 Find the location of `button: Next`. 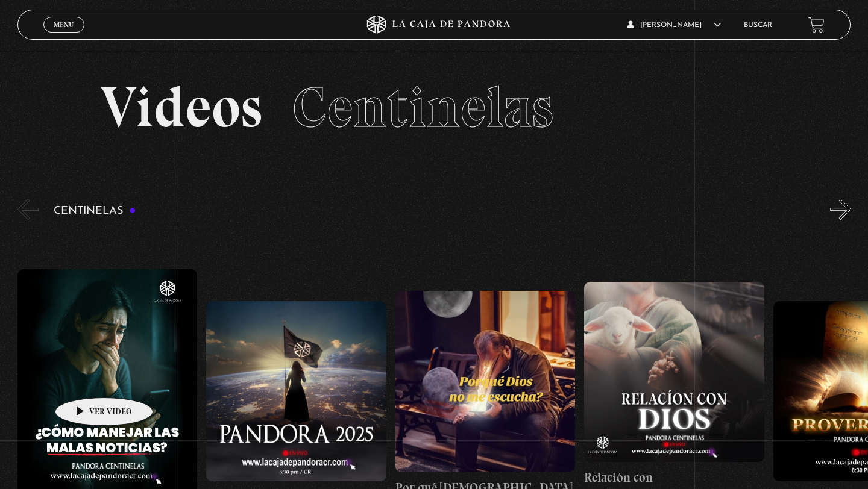

button: Next is located at coordinates (840, 209).